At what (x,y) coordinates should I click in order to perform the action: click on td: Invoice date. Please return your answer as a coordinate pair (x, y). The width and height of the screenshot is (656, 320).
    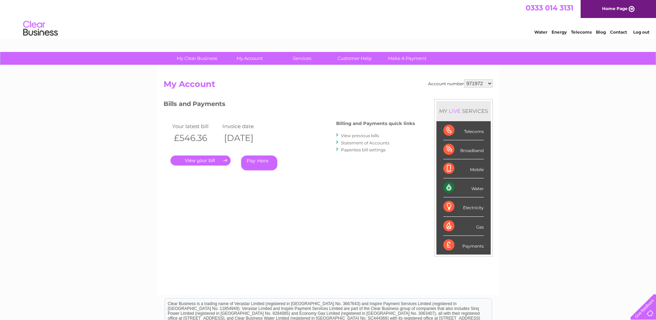
    Looking at the image, I should click on (246, 126).